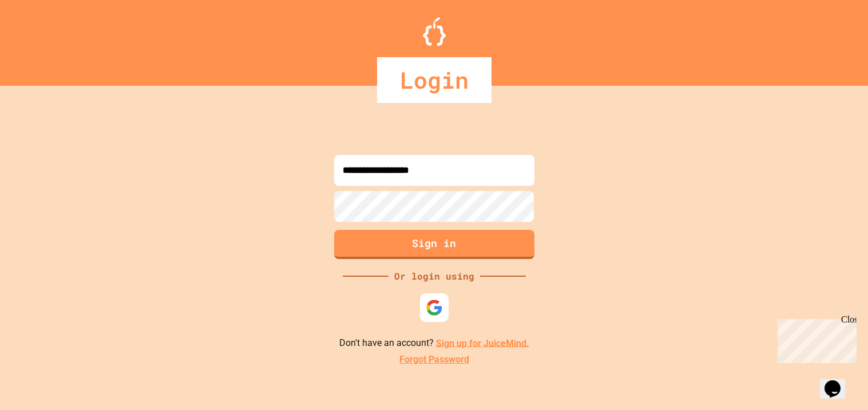  I want to click on div: Login, so click(434, 80).